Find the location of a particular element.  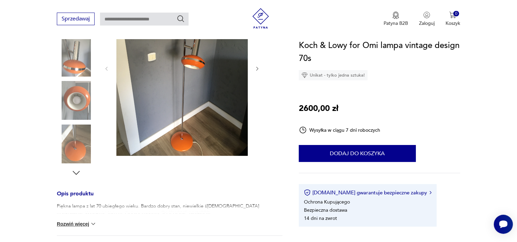

button: Patyna B2B is located at coordinates (396, 19).